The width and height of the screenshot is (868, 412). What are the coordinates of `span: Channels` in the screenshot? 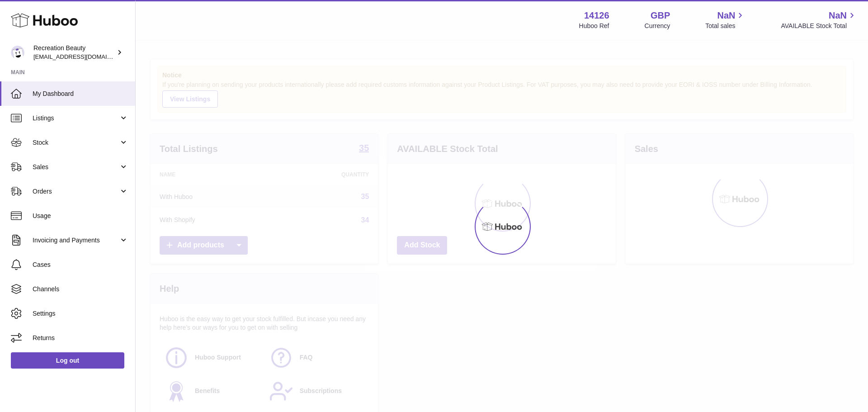 It's located at (81, 289).